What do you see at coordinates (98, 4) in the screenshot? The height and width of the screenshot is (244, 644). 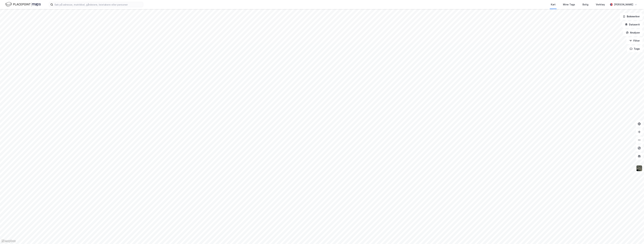 I see `input: Søk på adresse, matrikkel, gårdeiere, leietakere eller personer` at bounding box center [98, 4].